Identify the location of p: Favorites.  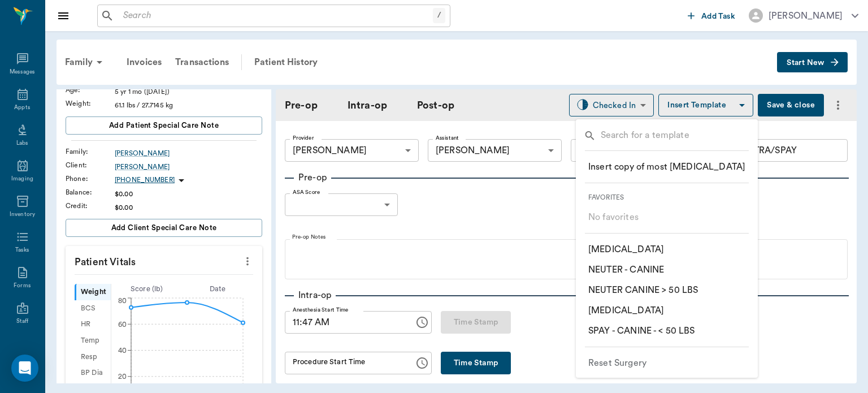
(671, 197).